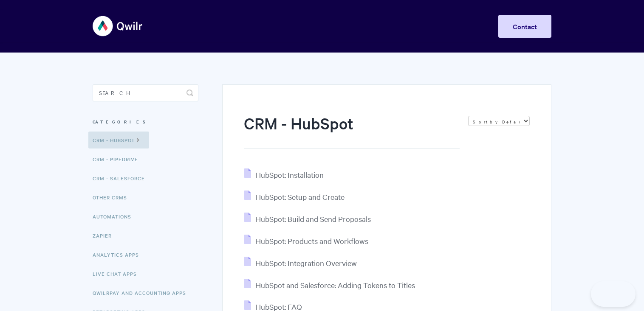 This screenshot has width=644, height=311. I want to click on span: HubSpot: Build and Send Proposals, so click(313, 219).